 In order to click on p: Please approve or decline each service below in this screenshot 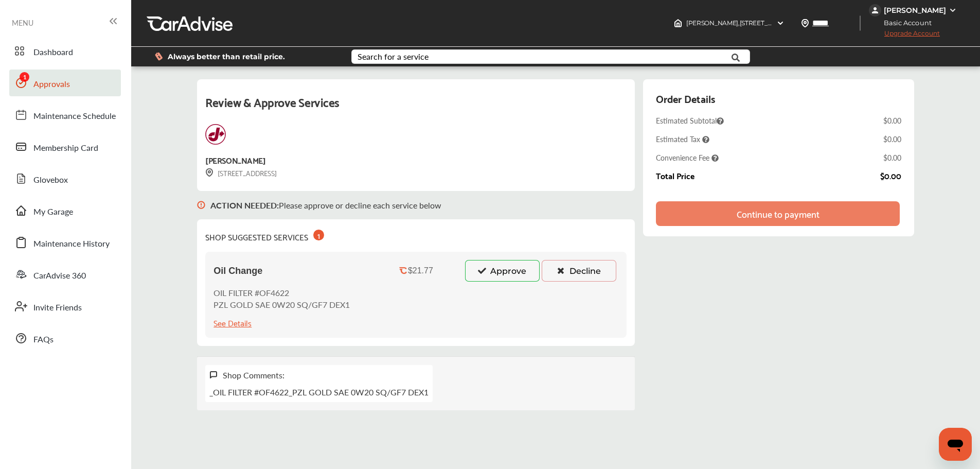, I will do `click(326, 205)`.